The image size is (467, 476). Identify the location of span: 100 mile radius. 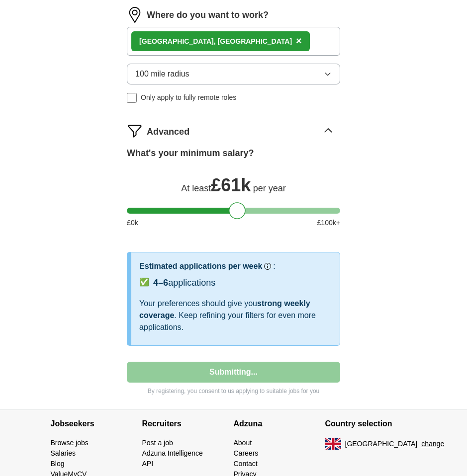
(162, 74).